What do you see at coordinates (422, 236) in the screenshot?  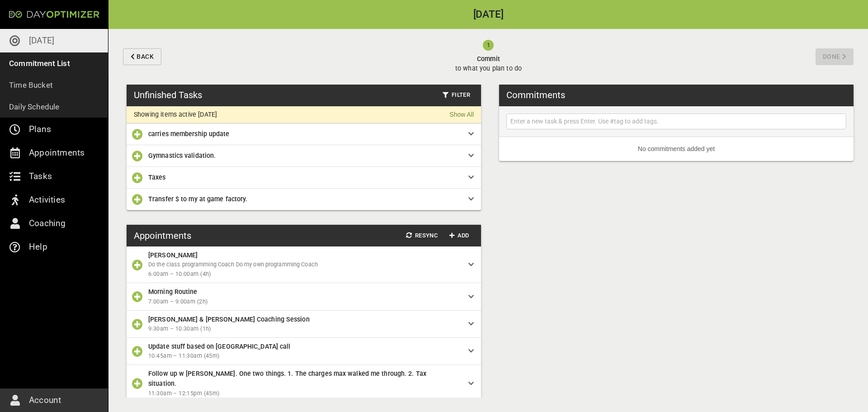 I see `span: Resync` at bounding box center [422, 236].